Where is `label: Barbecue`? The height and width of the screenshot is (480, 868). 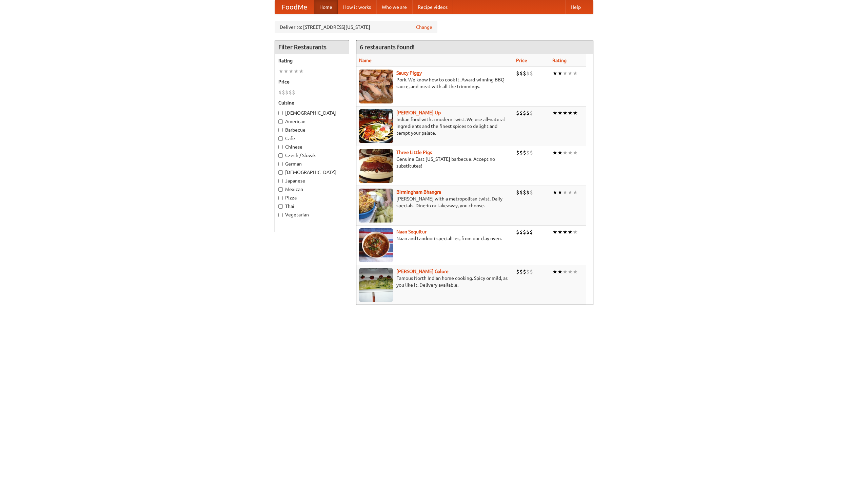
label: Barbecue is located at coordinates (312, 130).